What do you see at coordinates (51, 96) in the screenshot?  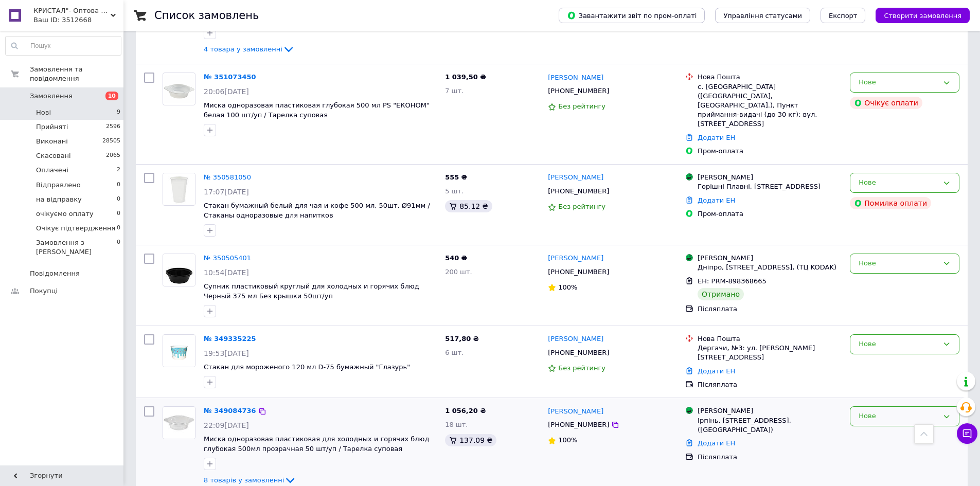 I see `span: Замовлення` at bounding box center [51, 96].